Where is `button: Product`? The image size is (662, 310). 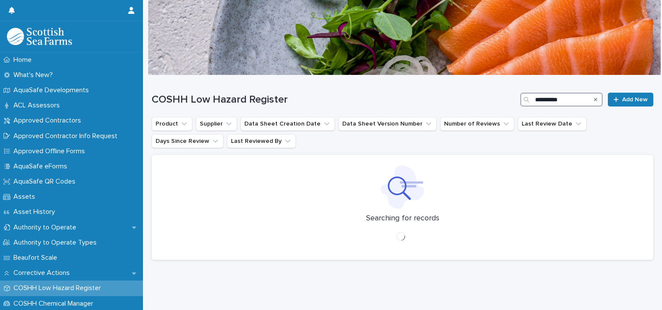 button: Product is located at coordinates (172, 124).